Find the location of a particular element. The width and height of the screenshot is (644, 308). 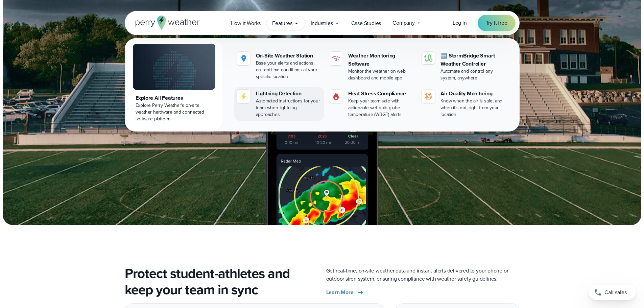

span: Learn More is located at coordinates (340, 293).